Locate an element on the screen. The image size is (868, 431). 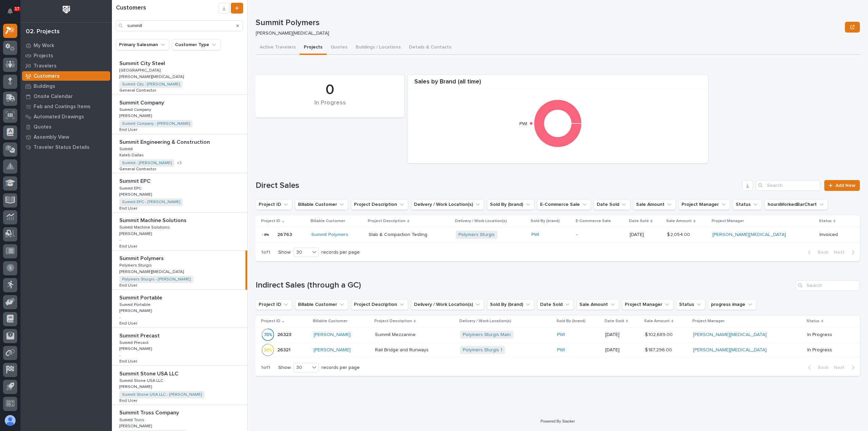
button: Status is located at coordinates (748, 204).